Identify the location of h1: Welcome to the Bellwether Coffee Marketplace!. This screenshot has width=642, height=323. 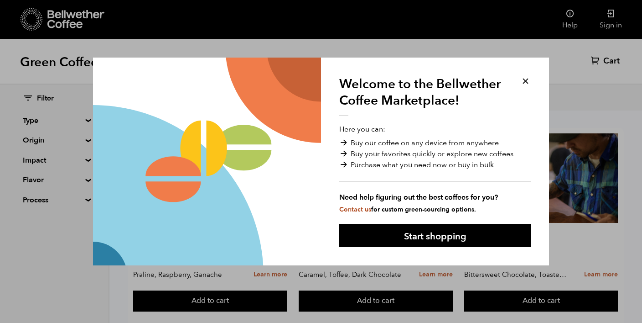
(424, 96).